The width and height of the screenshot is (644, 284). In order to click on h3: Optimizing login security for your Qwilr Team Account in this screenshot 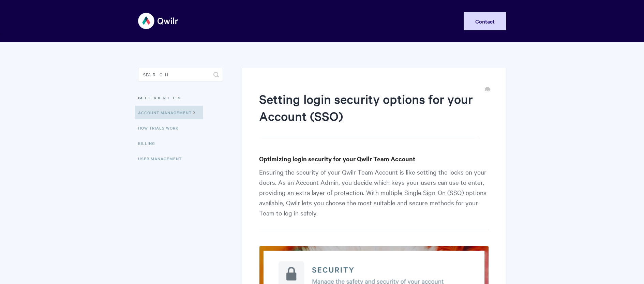, I will do `click(374, 159)`.